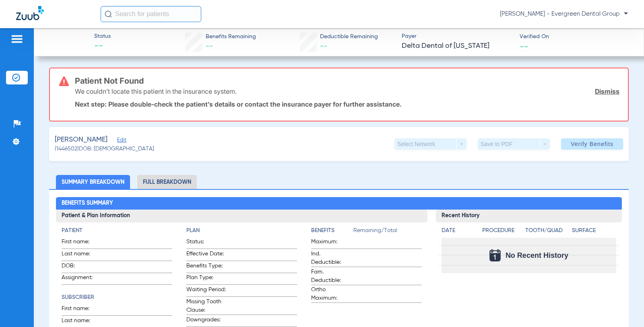 This screenshot has width=644, height=327. Describe the element at coordinates (592, 144) in the screenshot. I see `button: Verify Benefits` at that location.